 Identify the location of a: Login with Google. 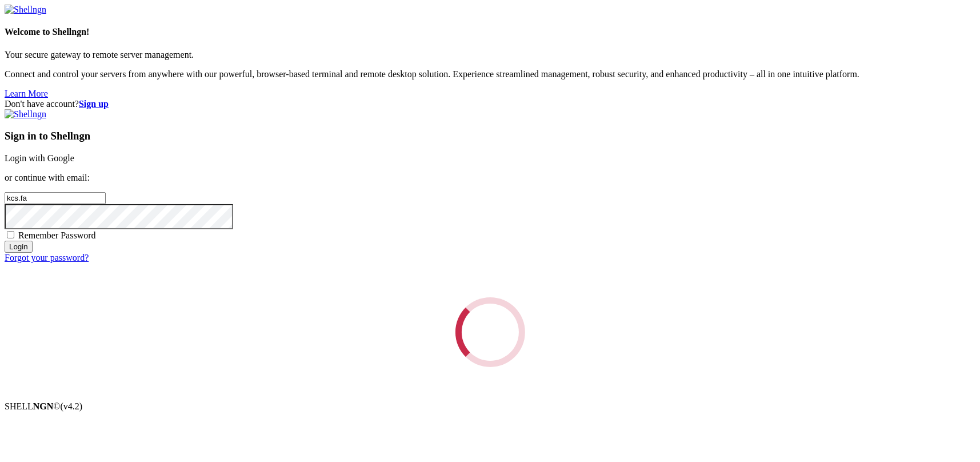
(39, 158).